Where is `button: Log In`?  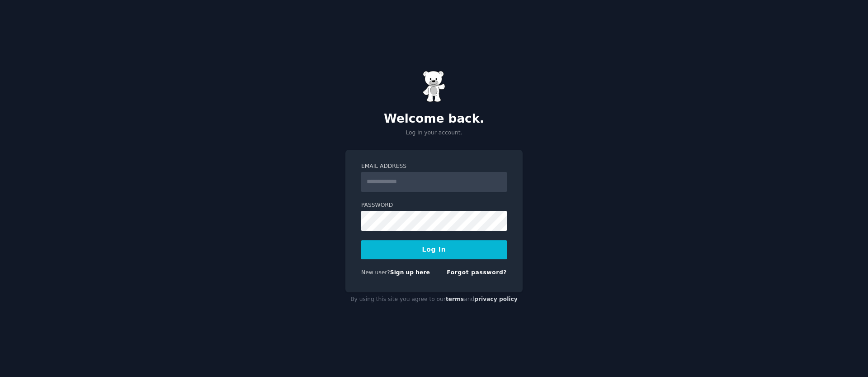 button: Log In is located at coordinates (434, 250).